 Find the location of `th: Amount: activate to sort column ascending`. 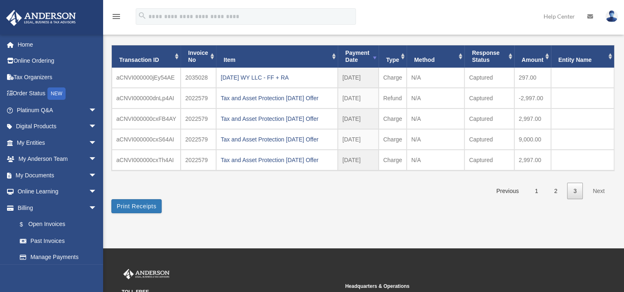

th: Amount: activate to sort column ascending is located at coordinates (533, 57).